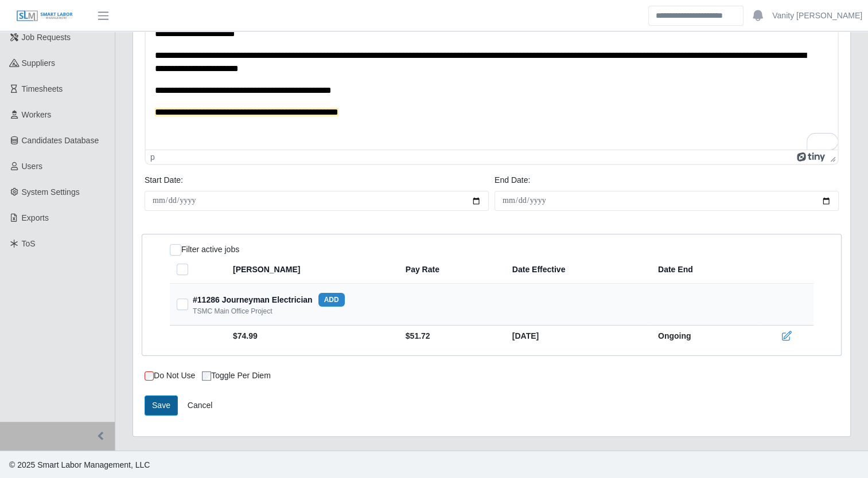 Image resolution: width=868 pixels, height=478 pixels. What do you see at coordinates (38, 63) in the screenshot?
I see `span: Suppliers` at bounding box center [38, 63].